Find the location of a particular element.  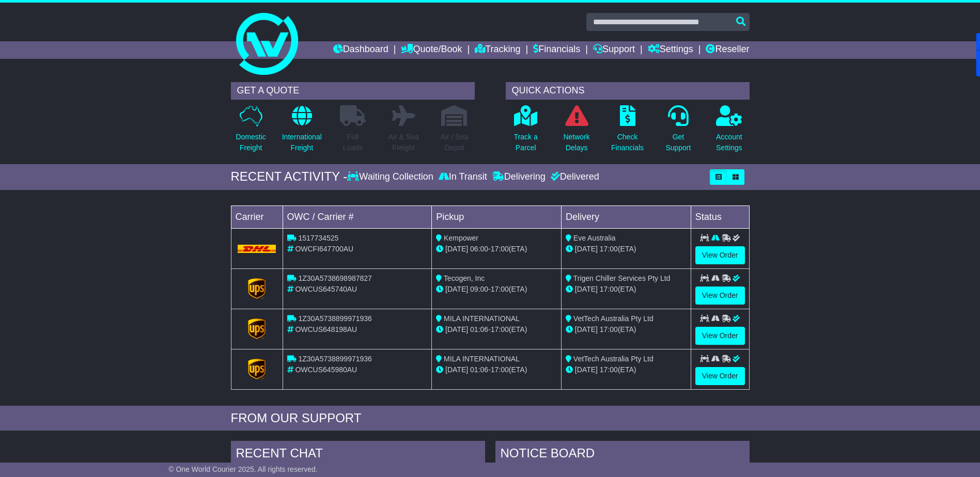

a: CheckFinancials is located at coordinates (627, 132).